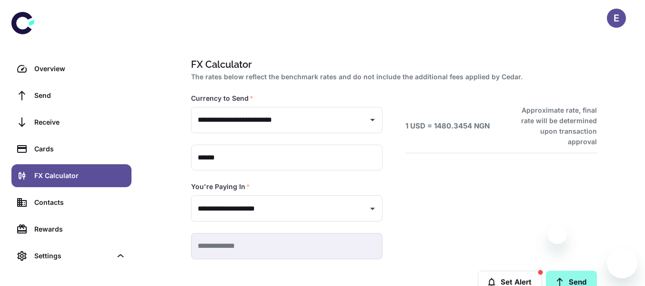 The width and height of the screenshot is (645, 286). I want to click on div: Rewards, so click(80, 229).